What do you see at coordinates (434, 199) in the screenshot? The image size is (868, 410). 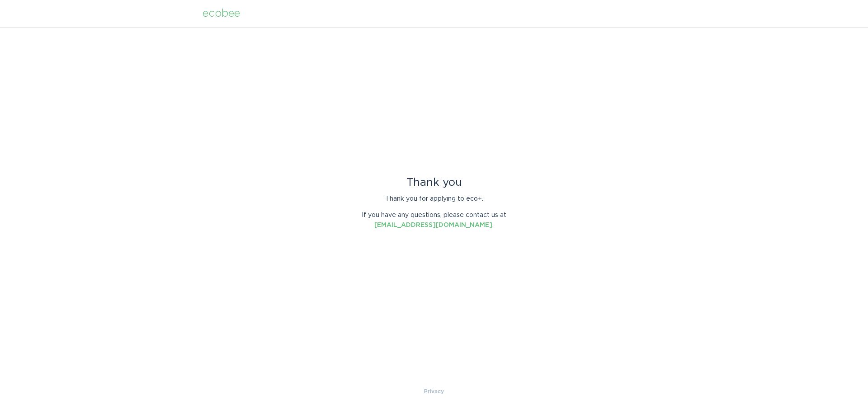 I see `p: Thank you for applying to eco+.` at bounding box center [434, 199].